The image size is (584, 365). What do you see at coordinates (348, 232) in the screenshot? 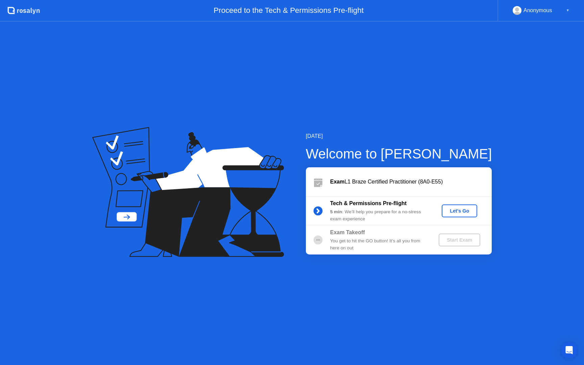
I see `b: Exam Takeoff` at bounding box center [348, 232].